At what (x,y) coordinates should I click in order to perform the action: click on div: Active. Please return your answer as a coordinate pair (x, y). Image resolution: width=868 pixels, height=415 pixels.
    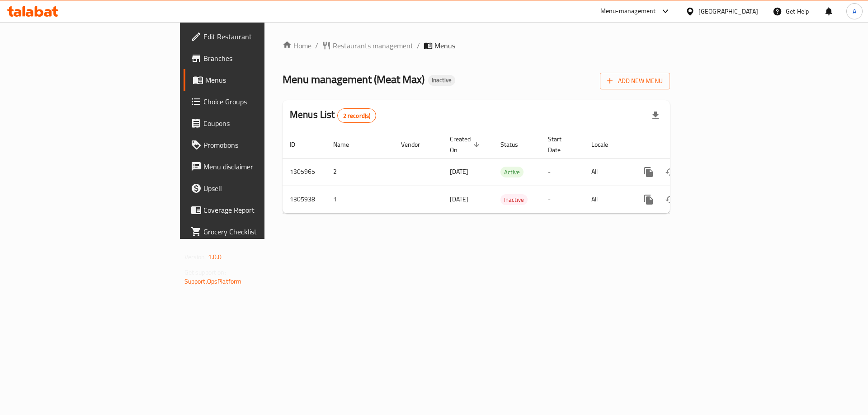
    Looking at the image, I should click on (512, 172).